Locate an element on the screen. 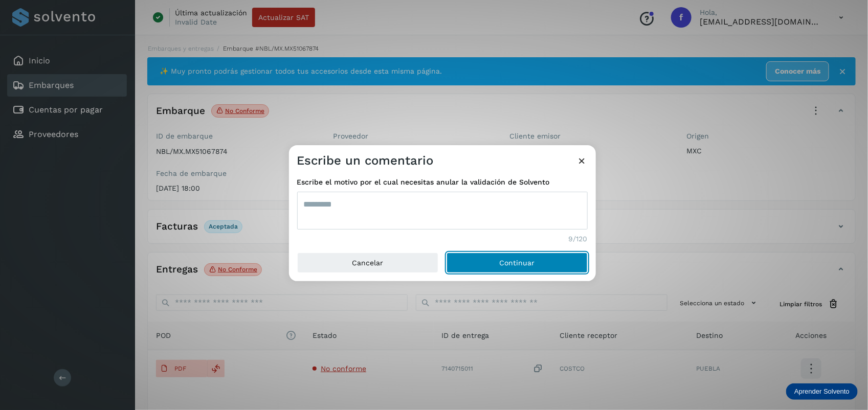  span: Continuar is located at coordinates (516, 263).